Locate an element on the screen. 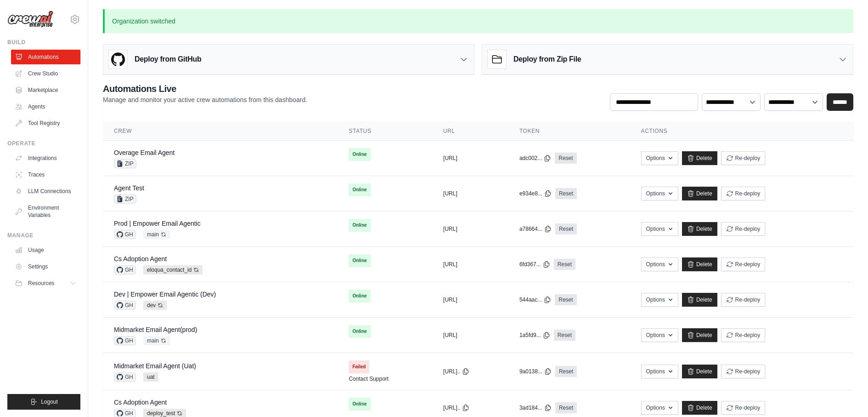  a: Tool Registry is located at coordinates (46, 123).